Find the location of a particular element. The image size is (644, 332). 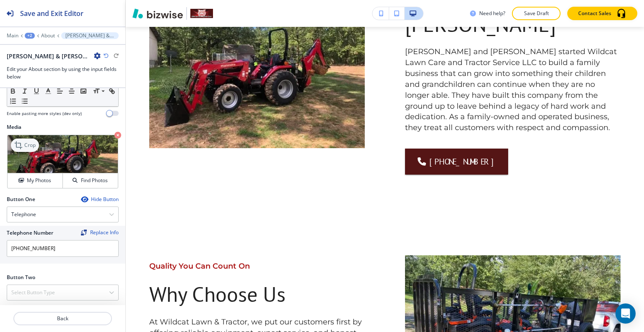

div: Replace Info is located at coordinates (100, 233).